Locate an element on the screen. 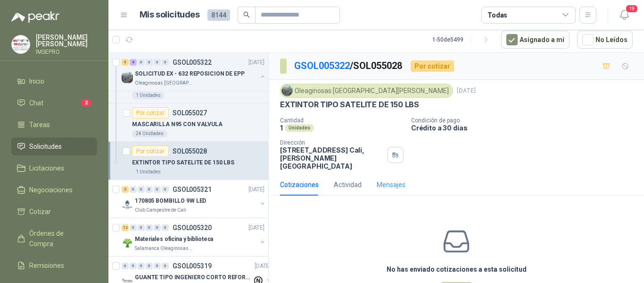  p: SOL055027 is located at coordinates (190, 113).